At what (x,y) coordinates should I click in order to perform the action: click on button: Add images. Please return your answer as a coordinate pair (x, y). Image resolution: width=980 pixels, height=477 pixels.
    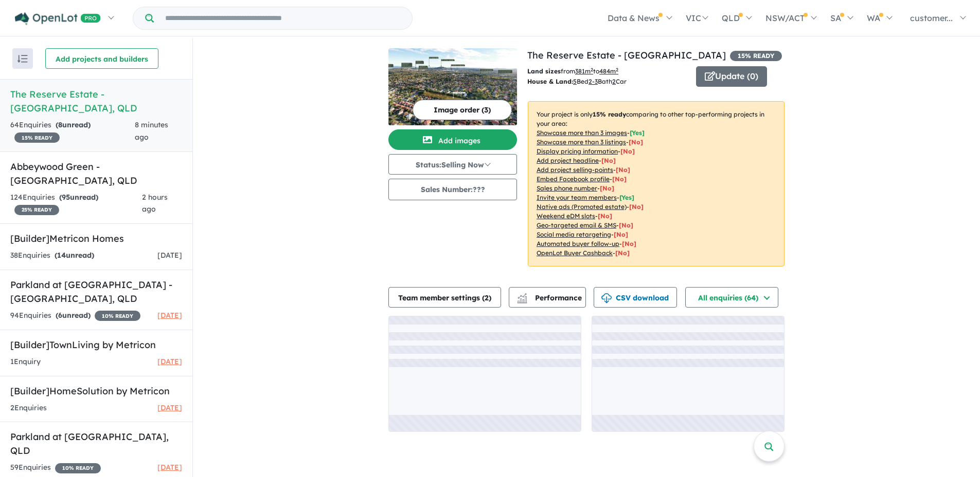
    Looking at the image, I should click on (453, 140).